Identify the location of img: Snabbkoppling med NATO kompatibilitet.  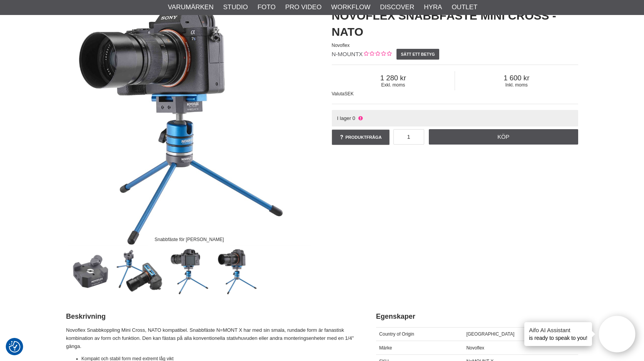
(139, 271).